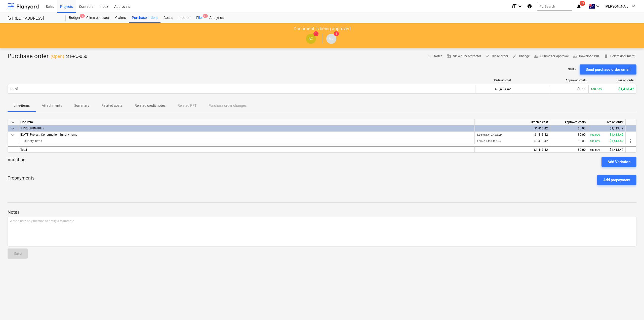  Describe the element at coordinates (435, 56) in the screenshot. I see `span: Notes` at that location.